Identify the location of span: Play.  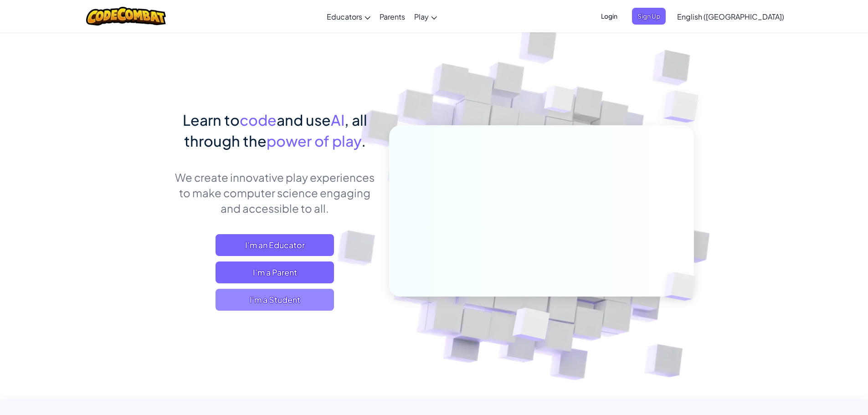
(422, 17).